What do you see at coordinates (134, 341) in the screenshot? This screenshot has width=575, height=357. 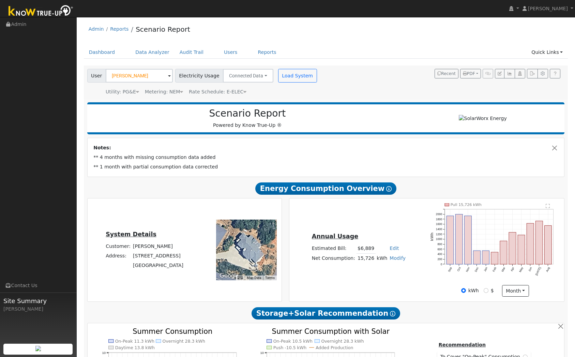 I see `text: On-Peak 11.3 kWh` at bounding box center [134, 341].